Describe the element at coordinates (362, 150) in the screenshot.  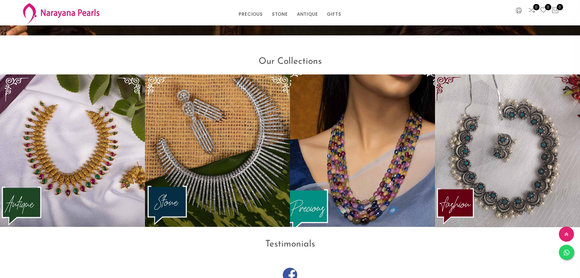
I see `img: Precious` at that location.